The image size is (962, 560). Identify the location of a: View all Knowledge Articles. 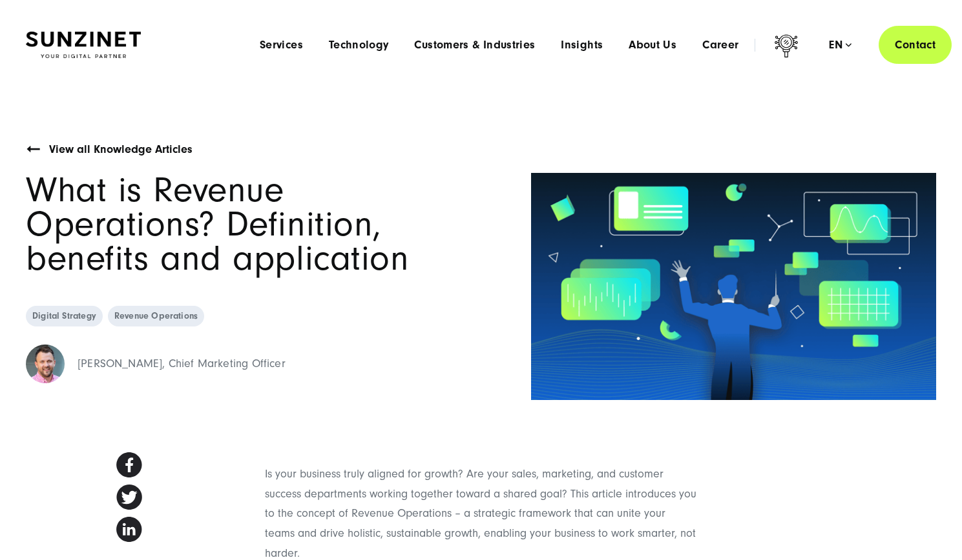
(121, 149).